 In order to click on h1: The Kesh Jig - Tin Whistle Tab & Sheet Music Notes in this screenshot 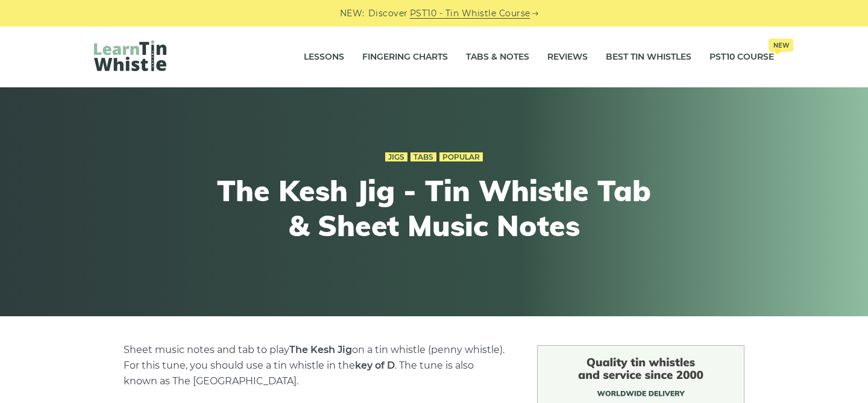, I will do `click(434, 208)`.